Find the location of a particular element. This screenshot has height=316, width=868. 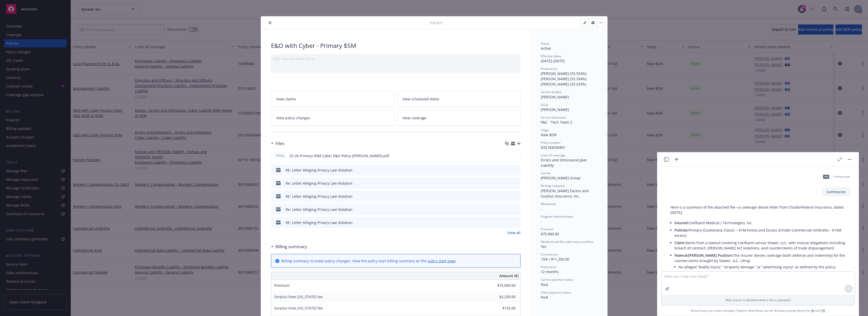

a: View all is located at coordinates (514, 233).